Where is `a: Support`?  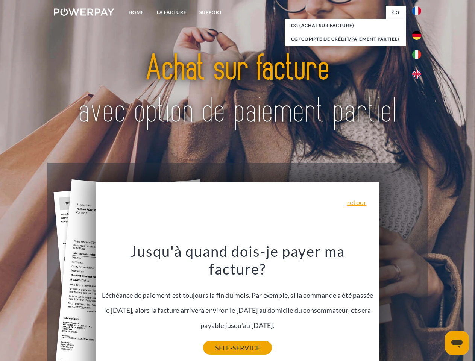
a: Support is located at coordinates (211, 12).